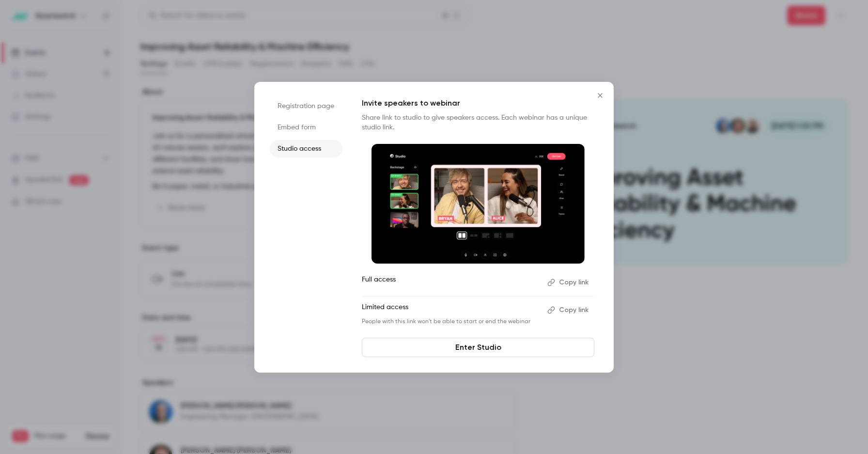 The image size is (868, 454). What do you see at coordinates (478, 103) in the screenshot?
I see `p: Invite speakers to webinar` at bounding box center [478, 103].